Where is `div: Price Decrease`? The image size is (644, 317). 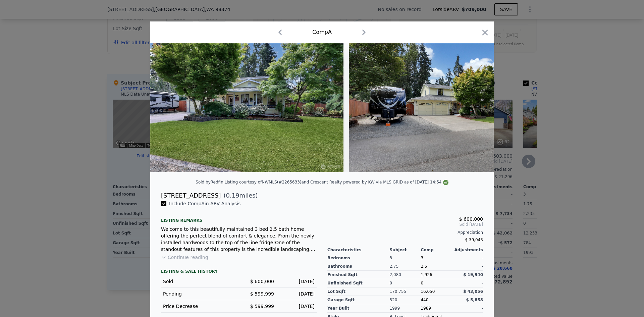
div: Price Decrease is located at coordinates (198, 306).